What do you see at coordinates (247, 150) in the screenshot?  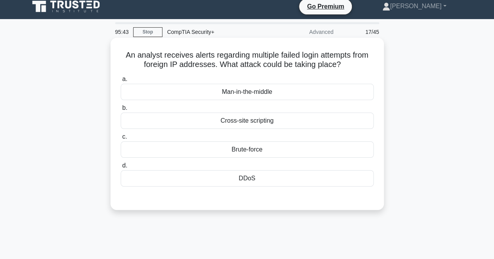 I see `div: Brute-force` at bounding box center [247, 150].